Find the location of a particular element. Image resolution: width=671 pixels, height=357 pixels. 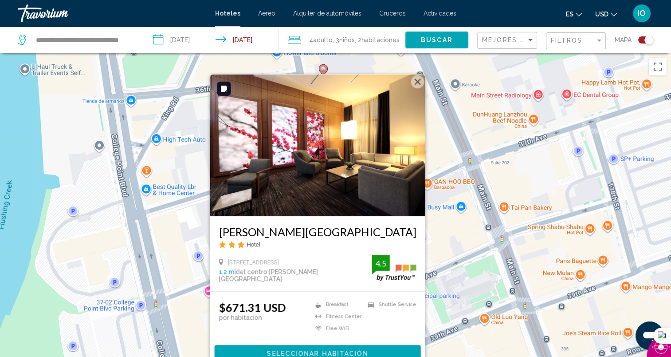

span: Hotel is located at coordinates (253, 244).